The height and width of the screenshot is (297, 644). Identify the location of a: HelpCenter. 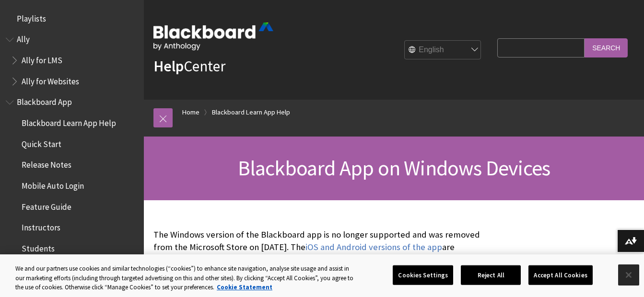
(190, 66).